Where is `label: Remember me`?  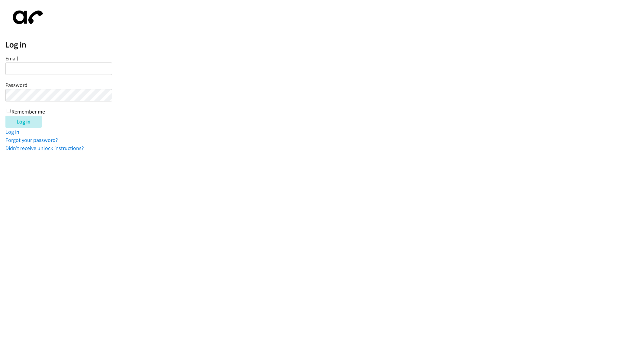
label: Remember me is located at coordinates (28, 112).